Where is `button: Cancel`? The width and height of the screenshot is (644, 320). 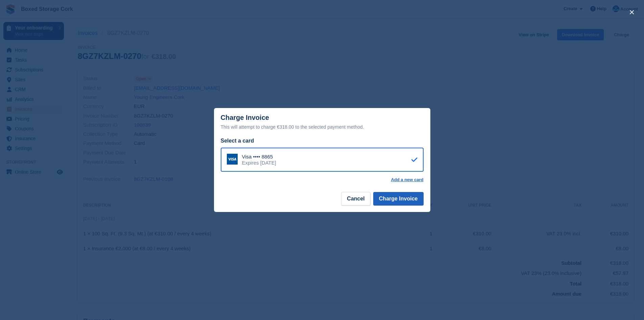
button: Cancel is located at coordinates (356, 199).